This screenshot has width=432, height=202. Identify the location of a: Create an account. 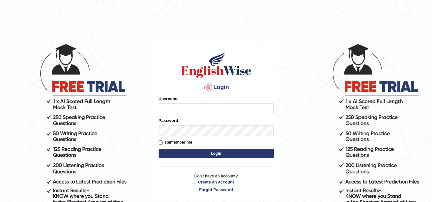
(216, 182).